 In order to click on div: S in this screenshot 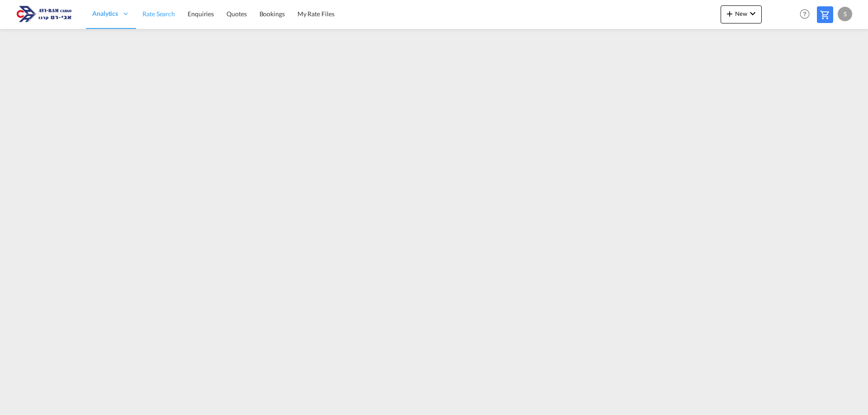, I will do `click(845, 14)`.